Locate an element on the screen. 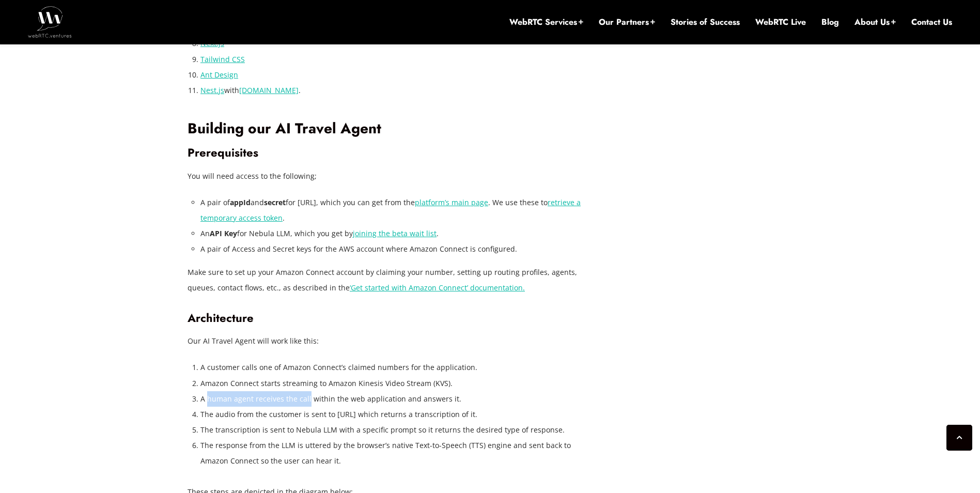 This screenshot has width=980, height=493. p: Our AI Travel Agent will work like this: is located at coordinates (386, 341).